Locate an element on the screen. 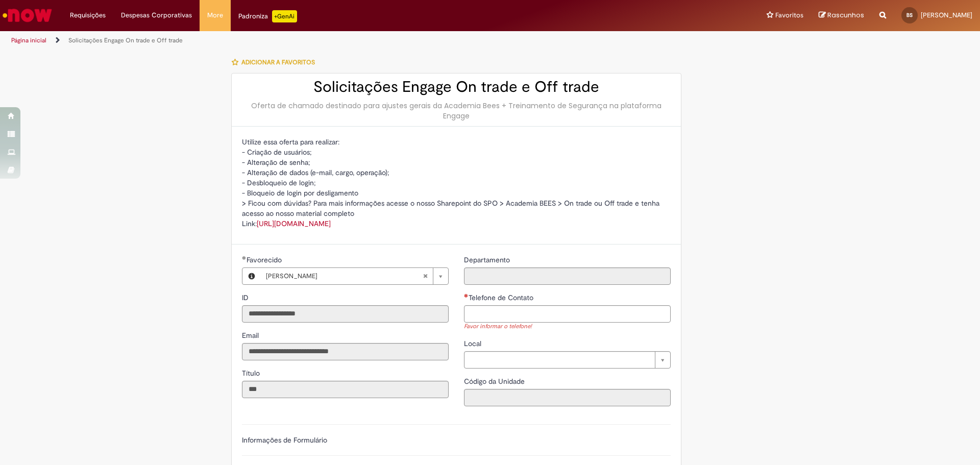 The width and height of the screenshot is (980, 465). div: Padroniza is located at coordinates (267, 16).